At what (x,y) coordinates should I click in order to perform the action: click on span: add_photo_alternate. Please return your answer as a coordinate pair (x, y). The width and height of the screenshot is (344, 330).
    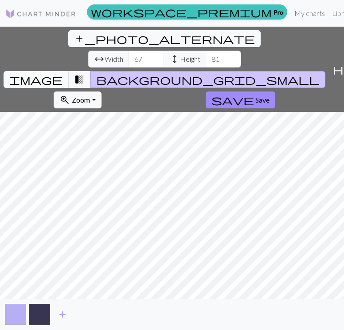
    Looking at the image, I should click on (165, 39).